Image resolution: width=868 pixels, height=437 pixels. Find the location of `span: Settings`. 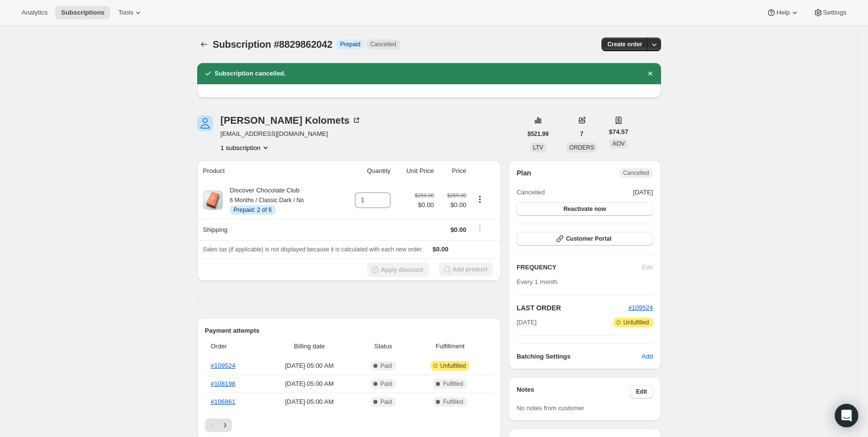

span: Settings is located at coordinates (835, 12).